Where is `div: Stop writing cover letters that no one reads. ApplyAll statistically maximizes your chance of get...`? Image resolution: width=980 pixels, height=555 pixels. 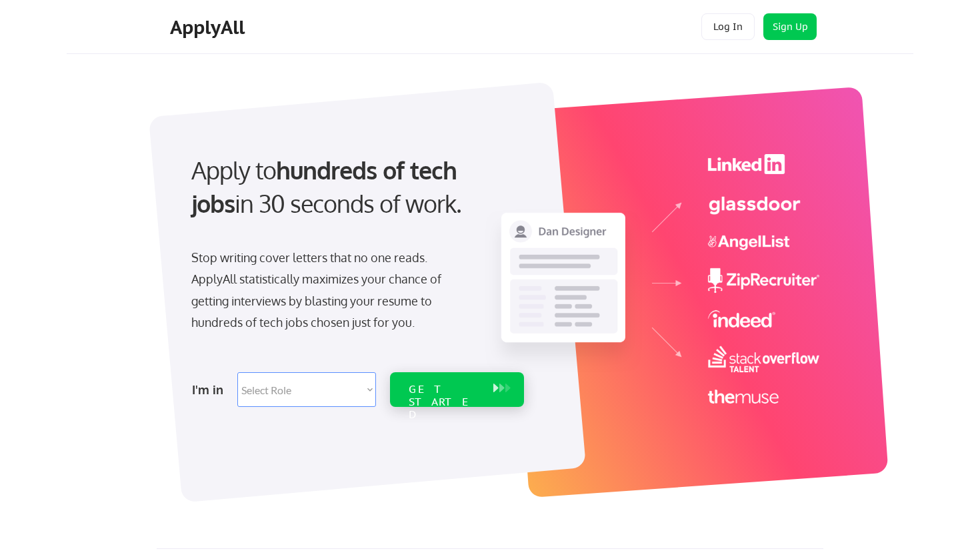
div: Stop writing cover letters that no one reads. ApplyAll statistically maximizes your chance of get... is located at coordinates (328, 290).